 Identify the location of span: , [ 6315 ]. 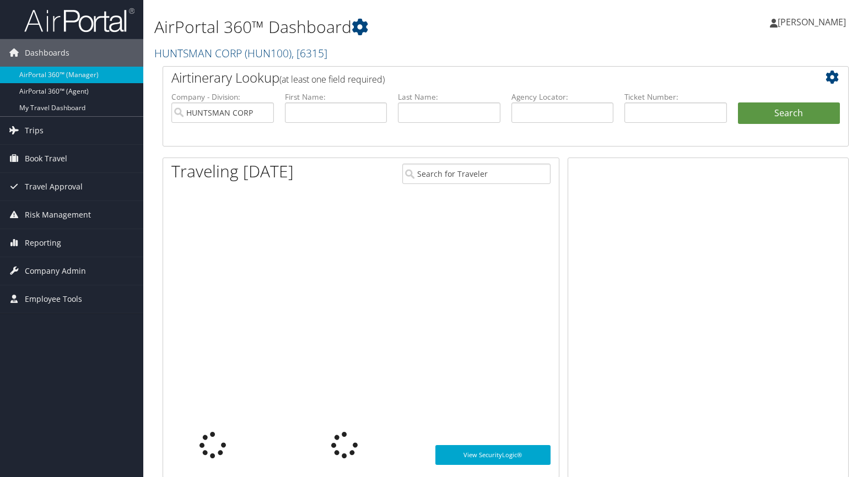
(309, 53).